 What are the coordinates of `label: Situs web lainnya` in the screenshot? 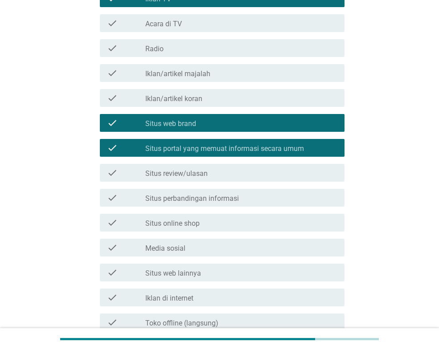 It's located at (173, 273).